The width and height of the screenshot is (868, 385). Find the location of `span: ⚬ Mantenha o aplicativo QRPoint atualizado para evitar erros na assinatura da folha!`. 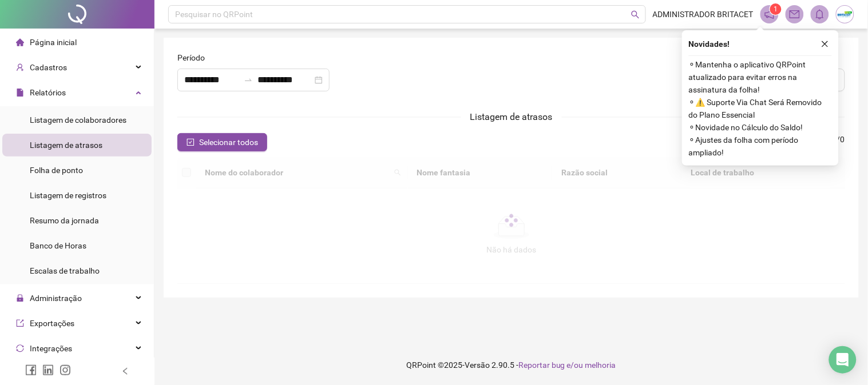

span: ⚬ Mantenha o aplicativo QRPoint atualizado para evitar erros na assinatura da folha! is located at coordinates (760, 77).